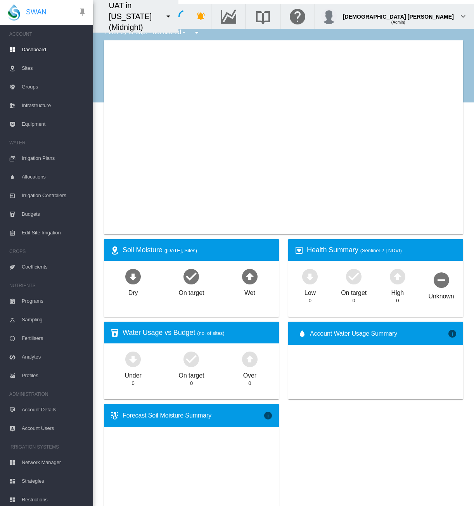 The width and height of the screenshot is (474, 506). I want to click on span: Edit Site Irrigation, so click(54, 233).